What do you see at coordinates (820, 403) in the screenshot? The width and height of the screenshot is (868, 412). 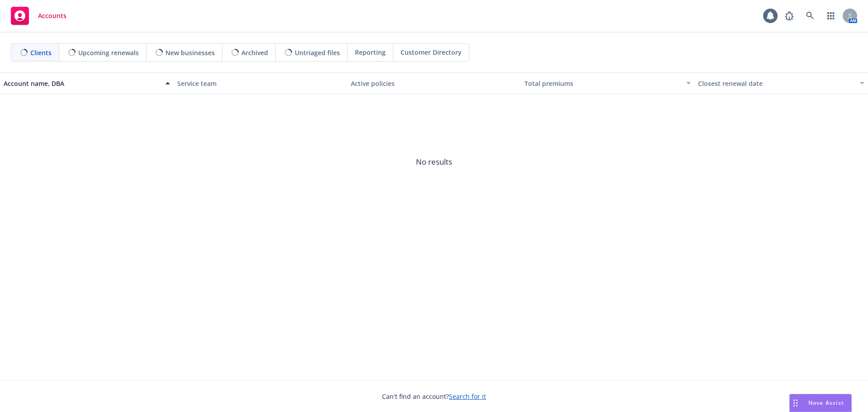 I see `button: Nova Assist` at bounding box center [820, 403].